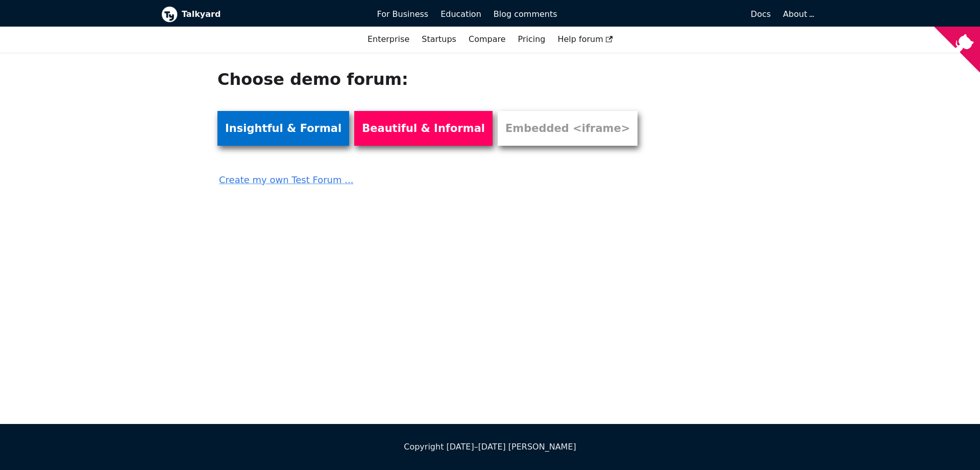  I want to click on a: Enterprise, so click(389, 39).